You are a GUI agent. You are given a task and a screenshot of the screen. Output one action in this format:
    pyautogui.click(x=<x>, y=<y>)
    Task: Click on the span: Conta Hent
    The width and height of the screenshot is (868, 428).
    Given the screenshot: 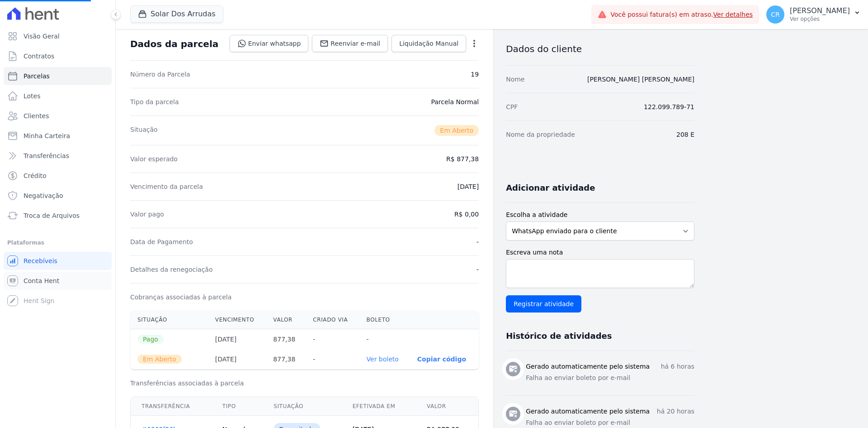 What is the action you would take?
    pyautogui.click(x=41, y=280)
    